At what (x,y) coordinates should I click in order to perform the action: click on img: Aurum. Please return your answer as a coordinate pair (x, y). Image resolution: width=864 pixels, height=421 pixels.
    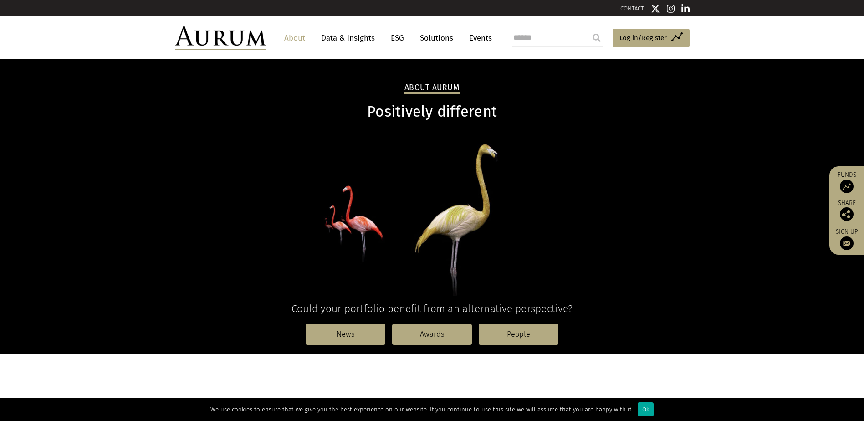
    Looking at the image, I should click on (220, 38).